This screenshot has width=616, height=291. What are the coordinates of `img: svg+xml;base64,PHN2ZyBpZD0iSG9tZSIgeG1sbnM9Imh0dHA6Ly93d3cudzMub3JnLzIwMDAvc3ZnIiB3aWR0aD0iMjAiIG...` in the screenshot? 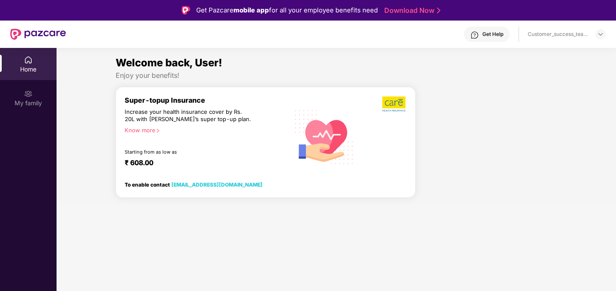 It's located at (28, 60).